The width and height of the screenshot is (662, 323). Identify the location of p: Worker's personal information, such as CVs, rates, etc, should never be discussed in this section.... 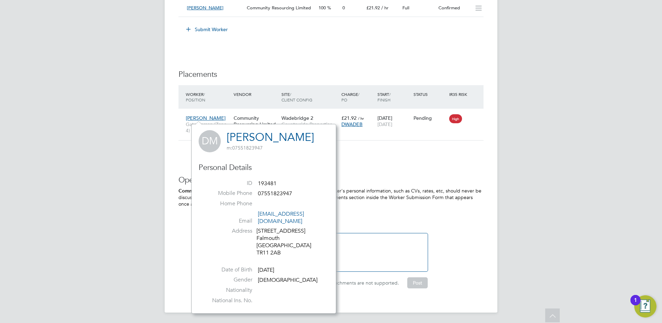
(331, 198).